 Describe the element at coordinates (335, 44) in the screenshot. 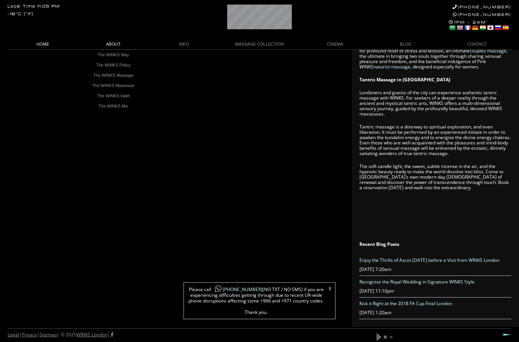

I see `a: CINEMA` at that location.